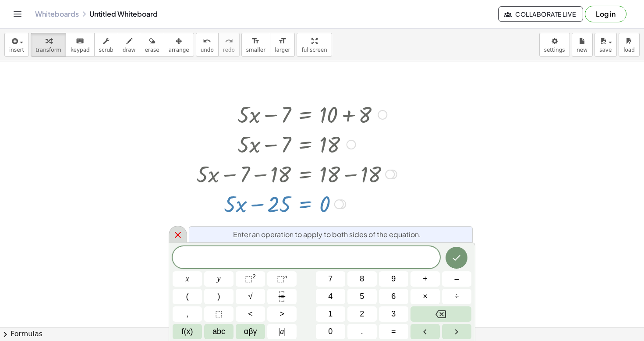 The image size is (644, 341). Describe the element at coordinates (457, 279) in the screenshot. I see `button: Minus` at that location.